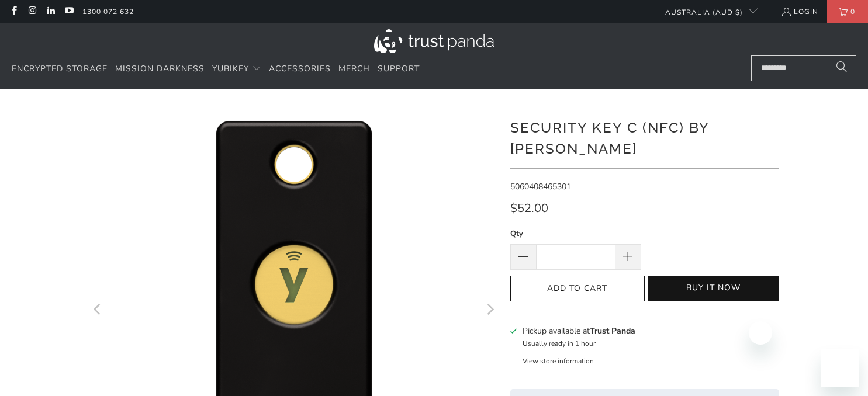 This screenshot has height=396, width=868. What do you see at coordinates (14, 12) in the screenshot?
I see `a: Trust Panda Australia on Facebook` at bounding box center [14, 12].